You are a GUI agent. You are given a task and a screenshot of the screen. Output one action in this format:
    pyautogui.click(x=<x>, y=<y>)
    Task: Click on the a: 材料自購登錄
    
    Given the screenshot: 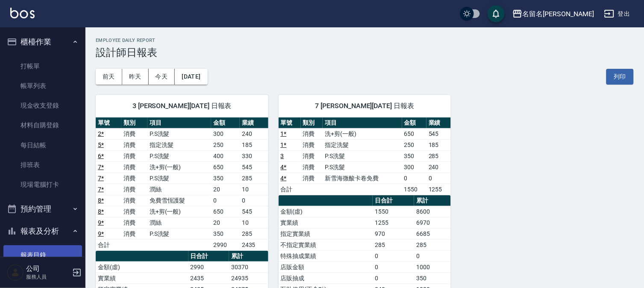 What is the action you would take?
    pyautogui.click(x=43, y=125)
    